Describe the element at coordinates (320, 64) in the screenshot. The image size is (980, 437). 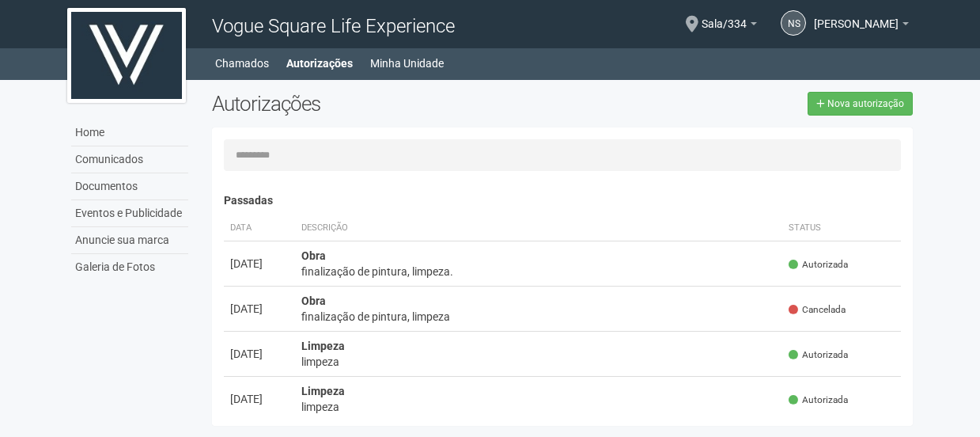
I see `a: Autorizações` at that location.